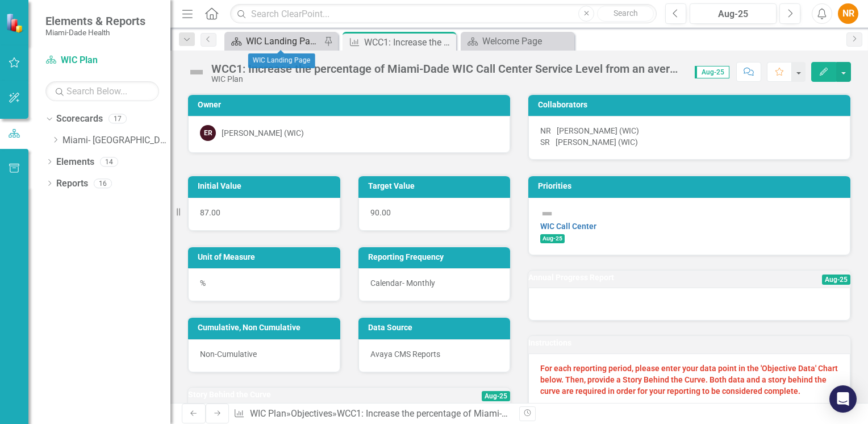 This screenshot has height=424, width=868. I want to click on span: 87.00, so click(210, 213).